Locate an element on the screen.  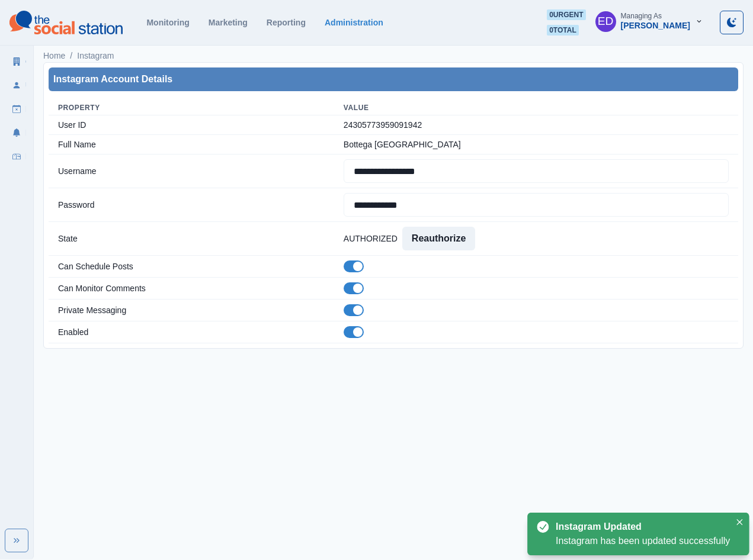
td: Password is located at coordinates (192, 205).